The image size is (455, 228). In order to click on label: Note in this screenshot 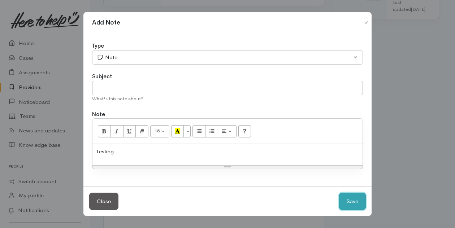, I will do `click(98, 114)`.